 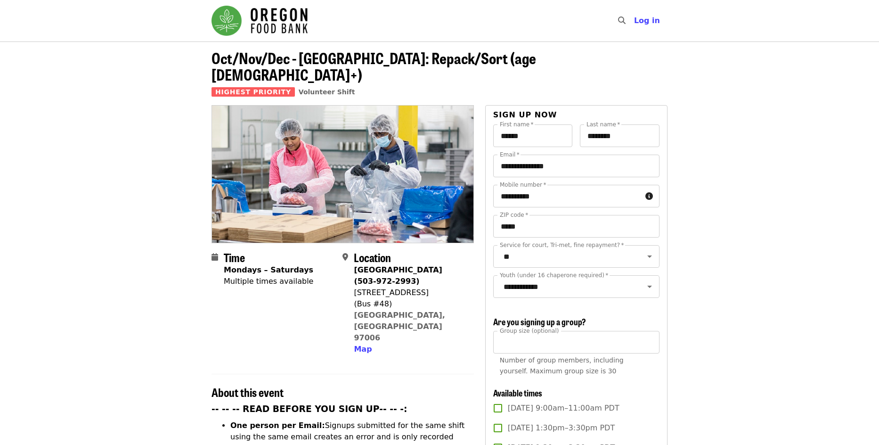 I want to click on strong: One person per Email:, so click(x=277, y=425).